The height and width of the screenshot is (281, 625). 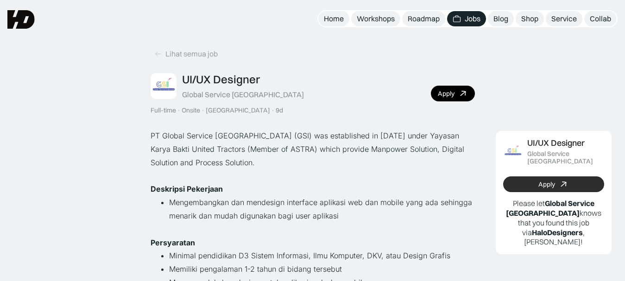 What do you see at coordinates (423, 19) in the screenshot?
I see `div: Roadmap` at bounding box center [423, 19].